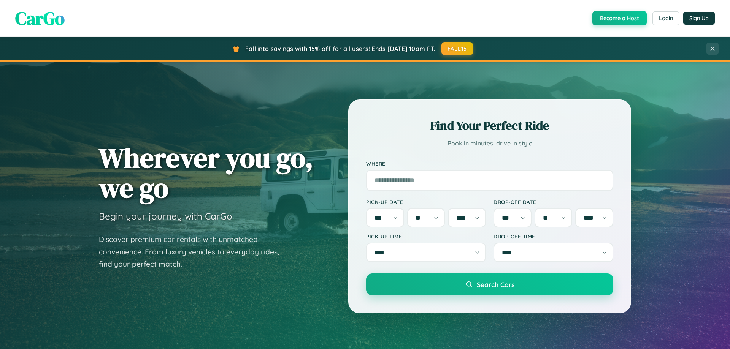 This screenshot has width=730, height=349. Describe the element at coordinates (490, 285) in the screenshot. I see `button: Search Cars` at that location.